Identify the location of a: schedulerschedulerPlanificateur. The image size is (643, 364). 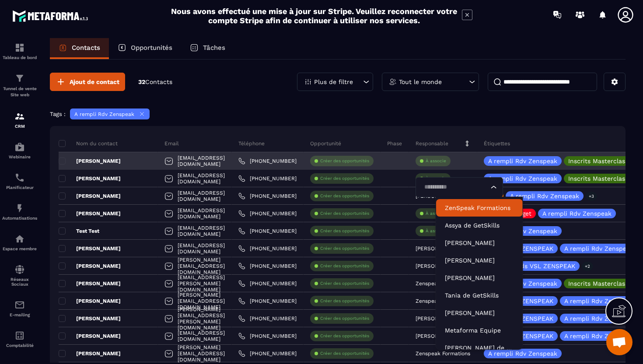
(20, 181).